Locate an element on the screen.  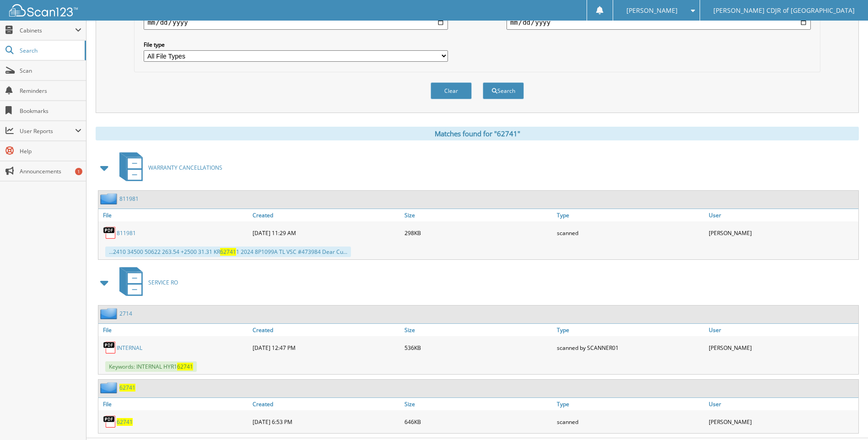
span: Reminders is located at coordinates (50, 90).